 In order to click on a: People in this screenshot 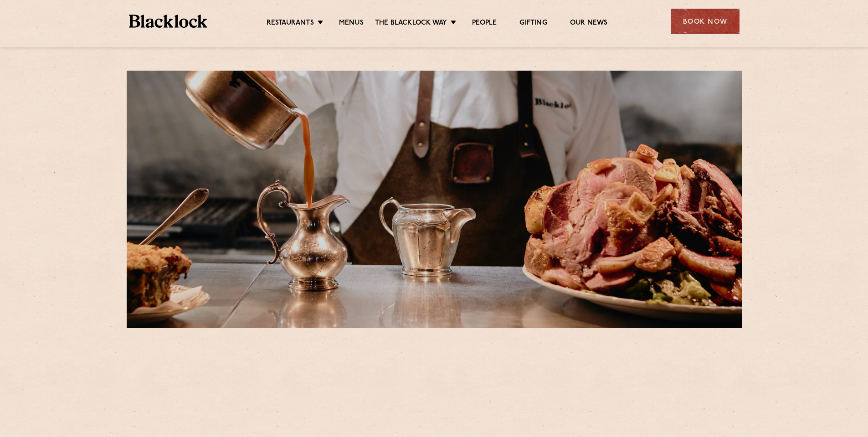, I will do `click(484, 24)`.